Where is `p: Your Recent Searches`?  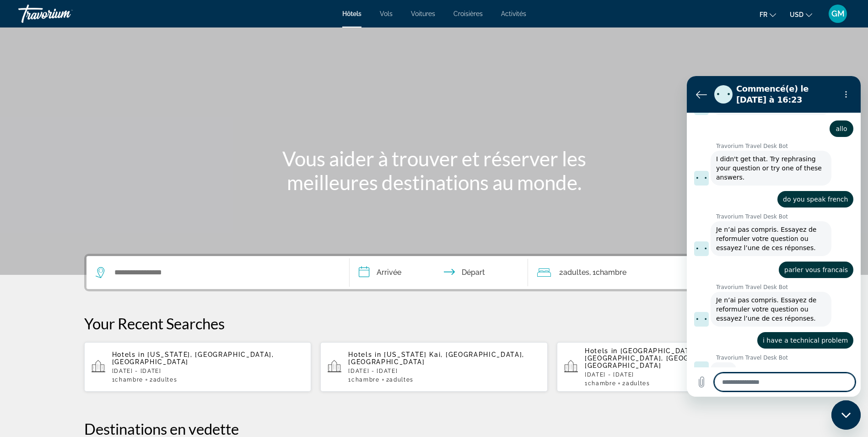
p: Your Recent Searches is located at coordinates (434, 323).